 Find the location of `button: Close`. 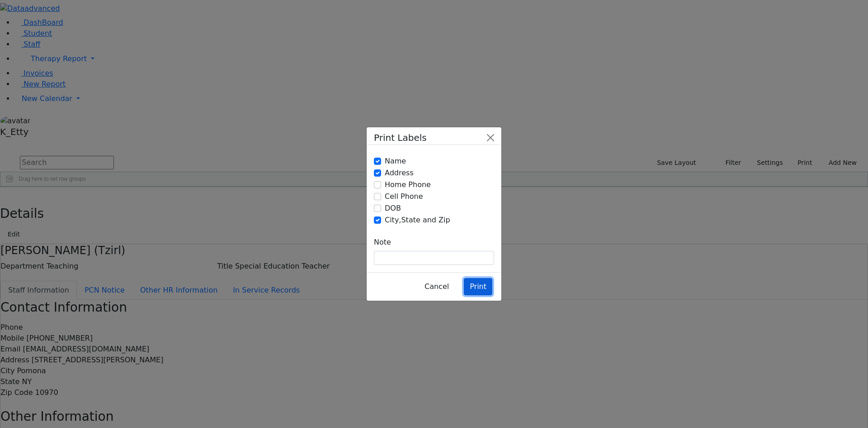

button: Close is located at coordinates (491, 138).